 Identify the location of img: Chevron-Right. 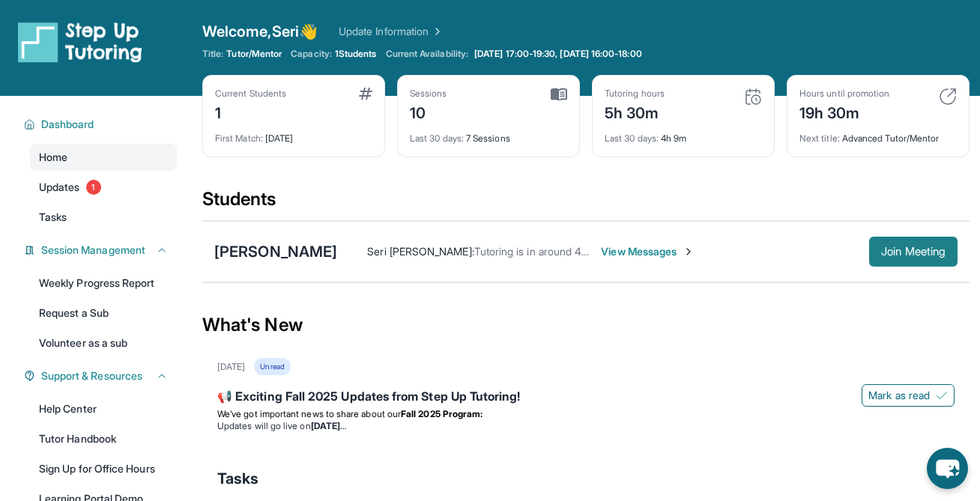
(689, 251).